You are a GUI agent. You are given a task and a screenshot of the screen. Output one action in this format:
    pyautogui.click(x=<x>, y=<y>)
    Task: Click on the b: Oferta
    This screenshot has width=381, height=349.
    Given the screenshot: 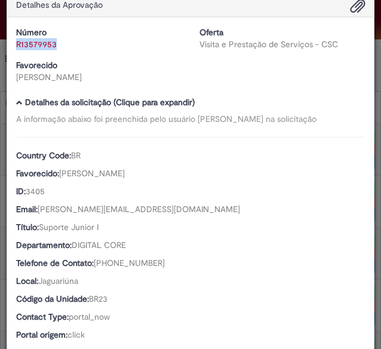 What is the action you would take?
    pyautogui.click(x=212, y=32)
    